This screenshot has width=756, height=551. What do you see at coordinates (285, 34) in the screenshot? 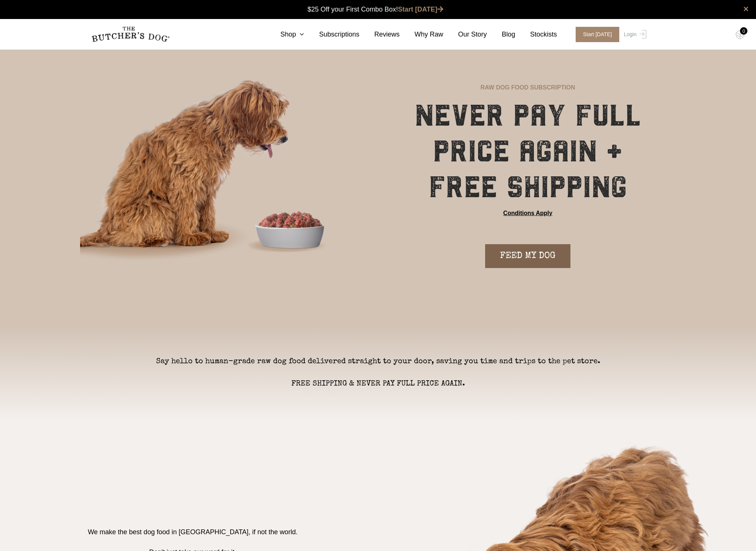
I see `a: Shop` at bounding box center [285, 34].